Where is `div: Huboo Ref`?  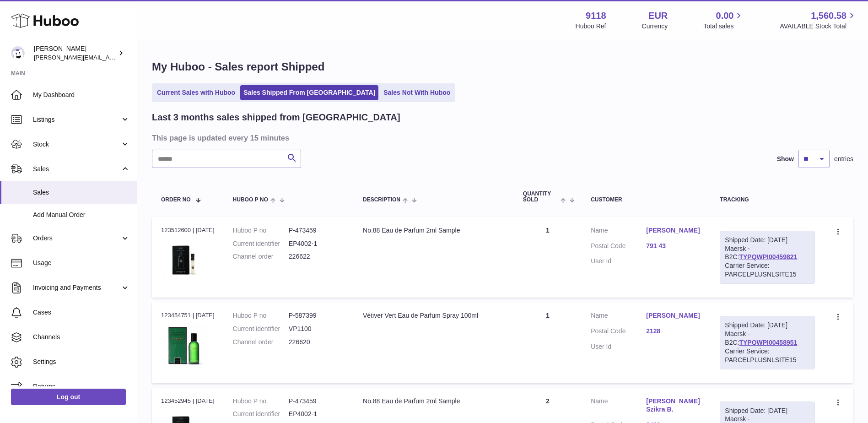 div: Huboo Ref is located at coordinates (591, 26).